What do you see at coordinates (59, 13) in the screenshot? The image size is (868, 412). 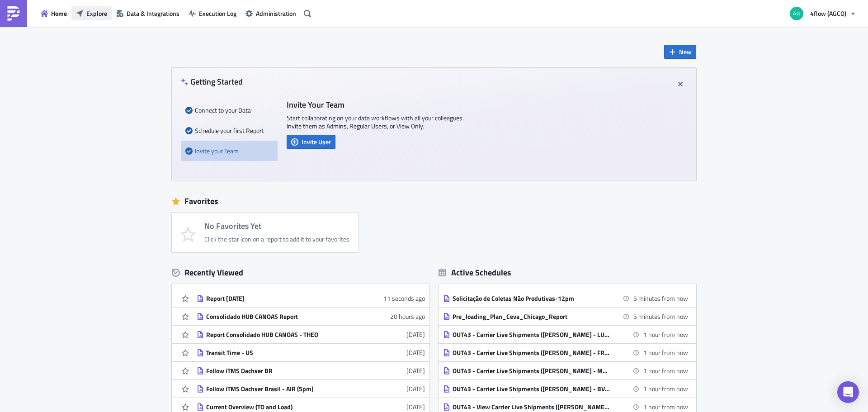 I see `span: Home` at bounding box center [59, 13].